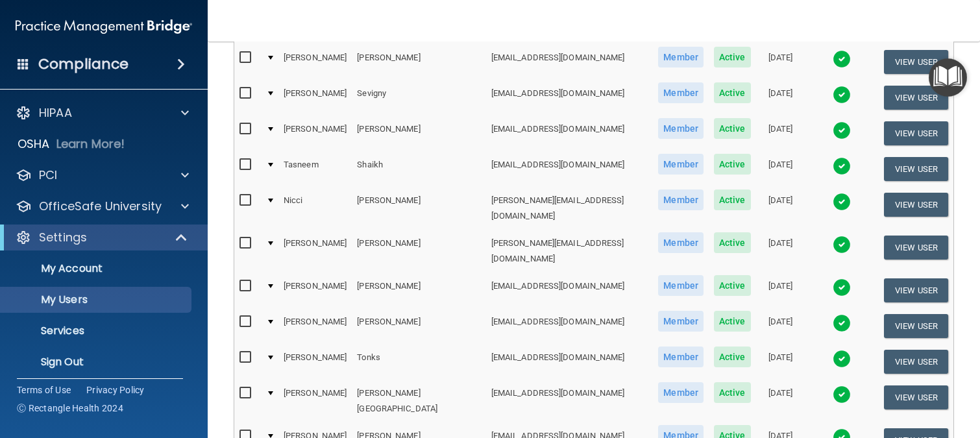 The width and height of the screenshot is (980, 438). What do you see at coordinates (91, 144) in the screenshot?
I see `p: Learn More!` at bounding box center [91, 144].